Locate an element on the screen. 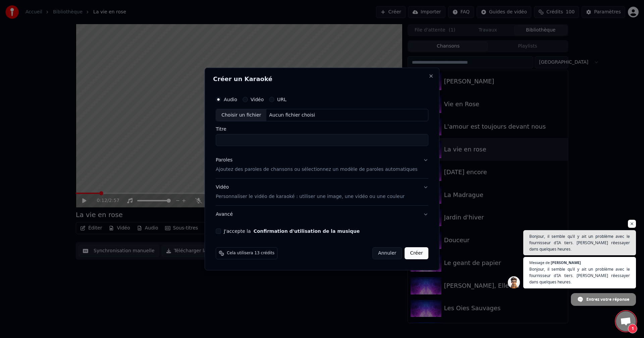 The width and height of the screenshot is (644, 338). label: URL is located at coordinates (282, 99).